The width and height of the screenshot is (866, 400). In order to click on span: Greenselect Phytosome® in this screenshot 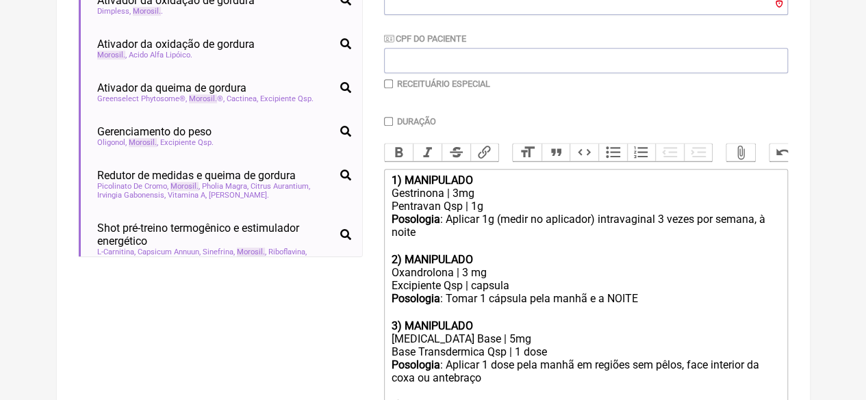, I will do `click(142, 99)`.